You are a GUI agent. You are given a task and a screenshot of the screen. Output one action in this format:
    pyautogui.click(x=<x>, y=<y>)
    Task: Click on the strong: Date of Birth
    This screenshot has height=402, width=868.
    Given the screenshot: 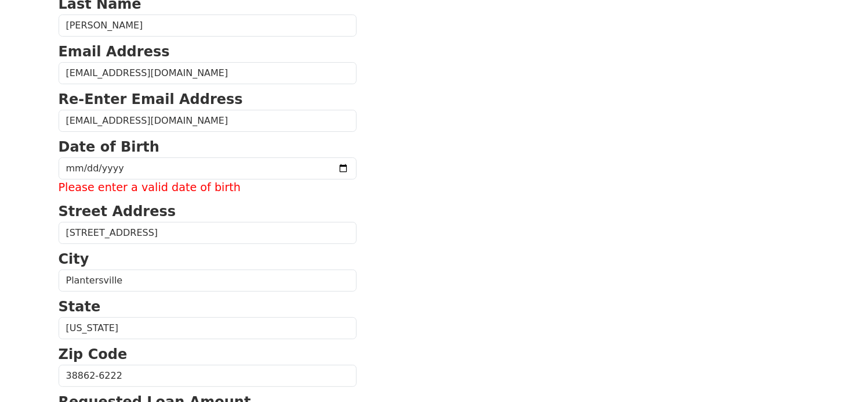 What is the action you would take?
    pyautogui.click(x=109, y=147)
    